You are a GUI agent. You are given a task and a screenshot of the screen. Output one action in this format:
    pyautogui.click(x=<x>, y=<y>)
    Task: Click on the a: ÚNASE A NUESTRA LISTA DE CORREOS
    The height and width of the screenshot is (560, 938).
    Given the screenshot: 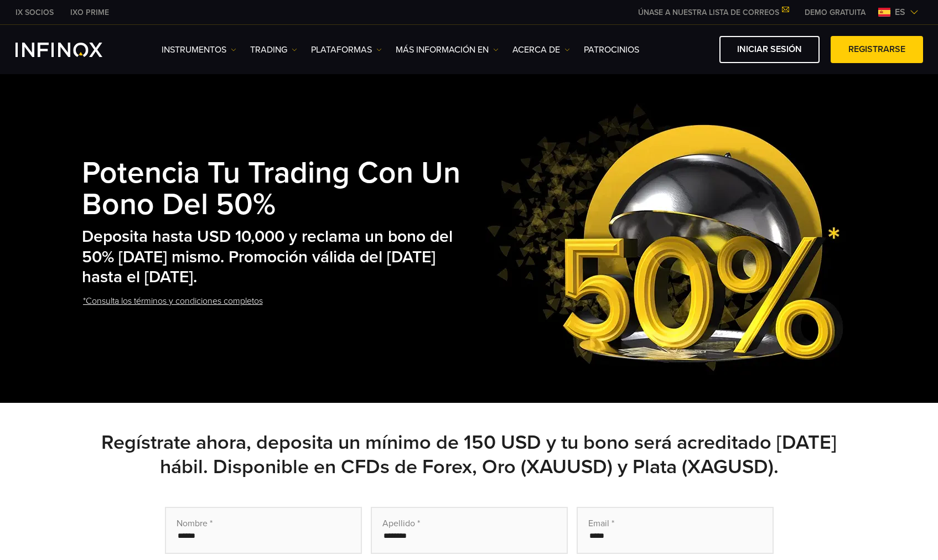 What is the action you would take?
    pyautogui.click(x=713, y=13)
    